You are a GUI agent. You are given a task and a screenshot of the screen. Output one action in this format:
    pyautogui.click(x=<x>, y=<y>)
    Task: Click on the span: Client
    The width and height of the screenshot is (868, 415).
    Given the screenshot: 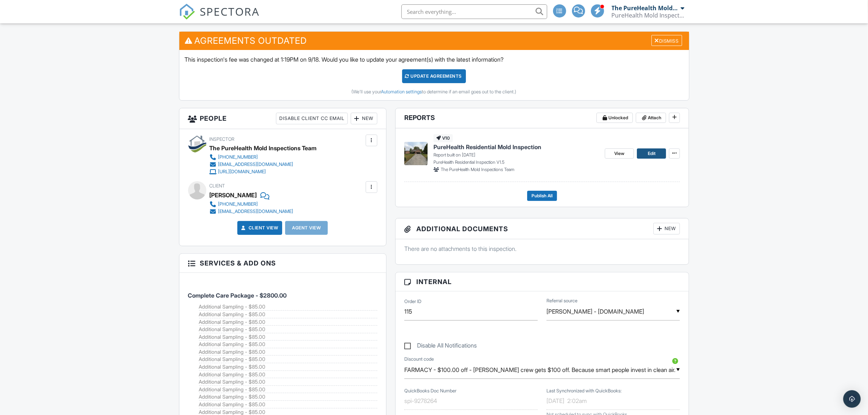 What is the action you would take?
    pyautogui.click(x=218, y=186)
    